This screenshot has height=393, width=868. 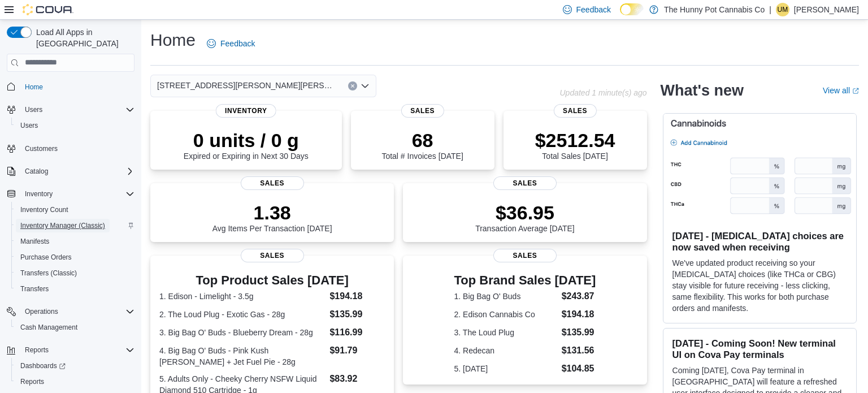 What do you see at coordinates (75, 327) in the screenshot?
I see `button: Cash Management` at bounding box center [75, 327].